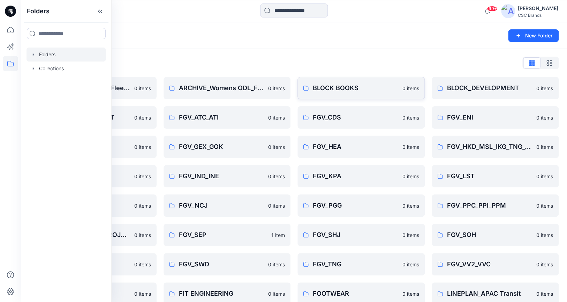  I want to click on p: FGV_NCJ, so click(222, 205).